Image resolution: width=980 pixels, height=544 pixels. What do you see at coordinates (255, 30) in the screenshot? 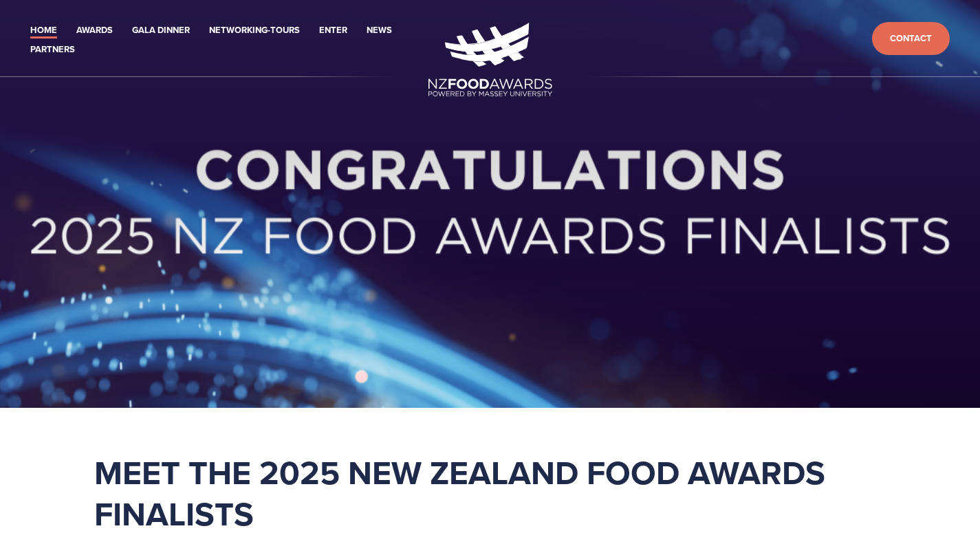
I see `a: Networking-Tours` at bounding box center [255, 30].